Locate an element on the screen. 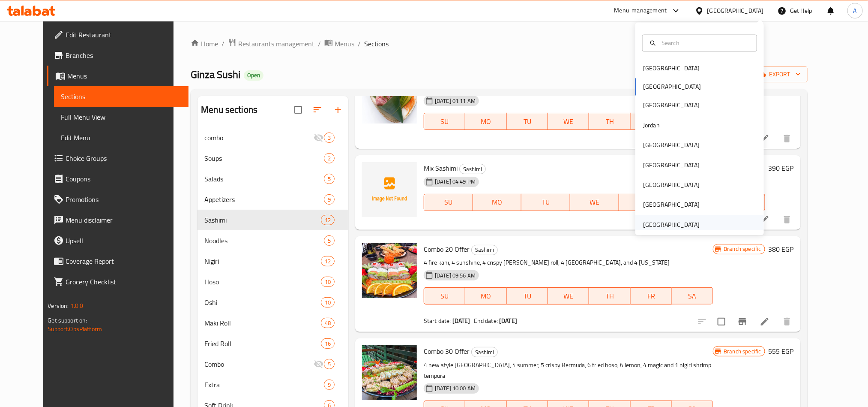 This screenshot has height=407, width=868. svg: Inactive section is located at coordinates (319, 137).